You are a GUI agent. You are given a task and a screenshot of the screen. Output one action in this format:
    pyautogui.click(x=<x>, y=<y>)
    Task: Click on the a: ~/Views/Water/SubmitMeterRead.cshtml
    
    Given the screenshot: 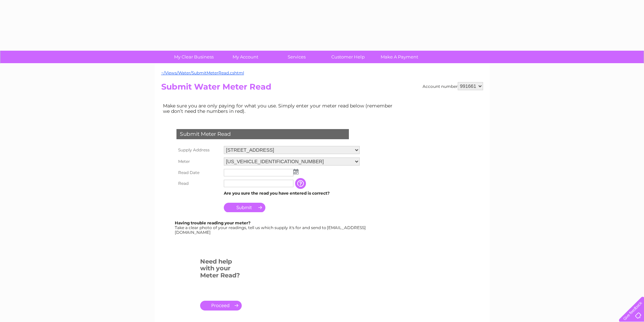 What is the action you would take?
    pyautogui.click(x=202, y=72)
    